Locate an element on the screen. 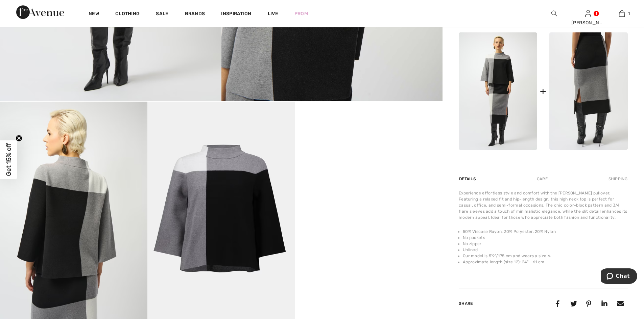 The height and width of the screenshot is (319, 644). img: My Info is located at coordinates (588, 14).